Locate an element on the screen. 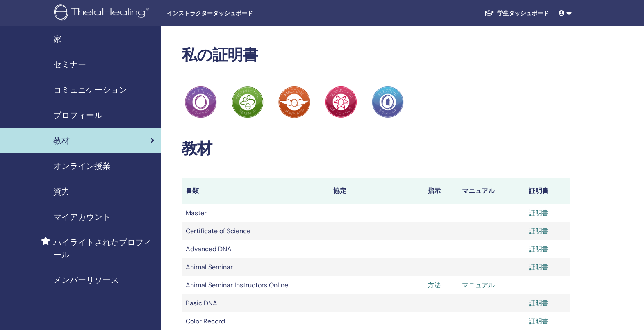 The height and width of the screenshot is (330, 644). span: プロフィール is located at coordinates (78, 115).